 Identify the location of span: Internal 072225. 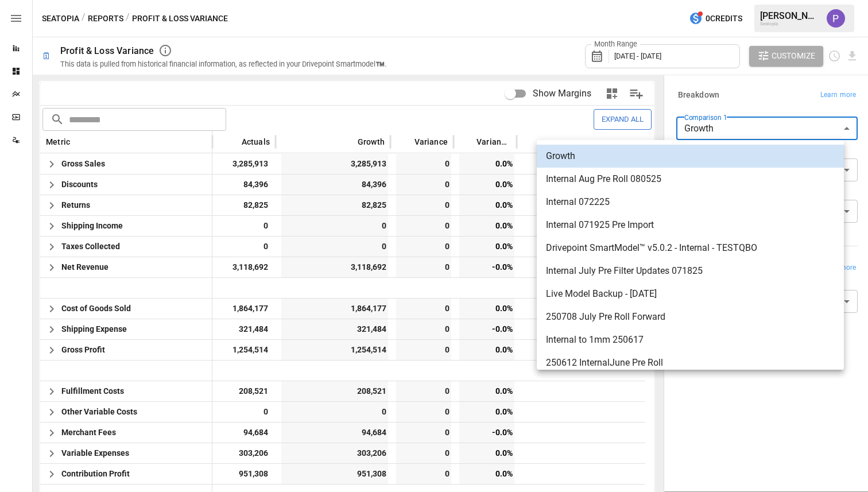
(690, 202).